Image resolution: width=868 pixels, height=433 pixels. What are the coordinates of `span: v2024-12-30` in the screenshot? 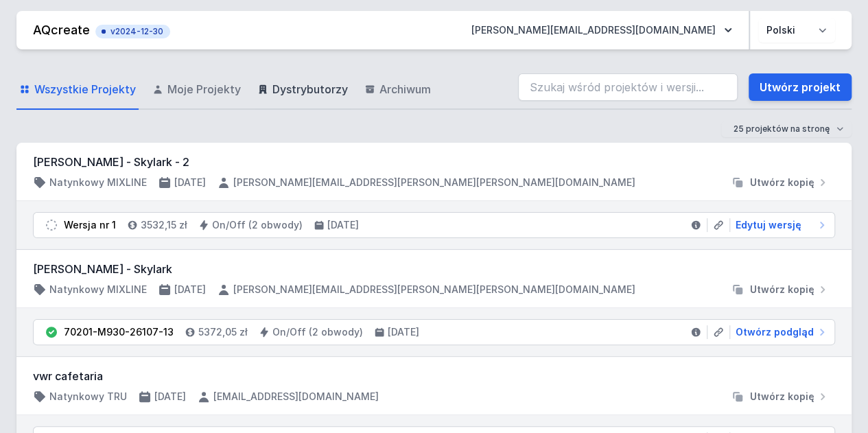 It's located at (133, 31).